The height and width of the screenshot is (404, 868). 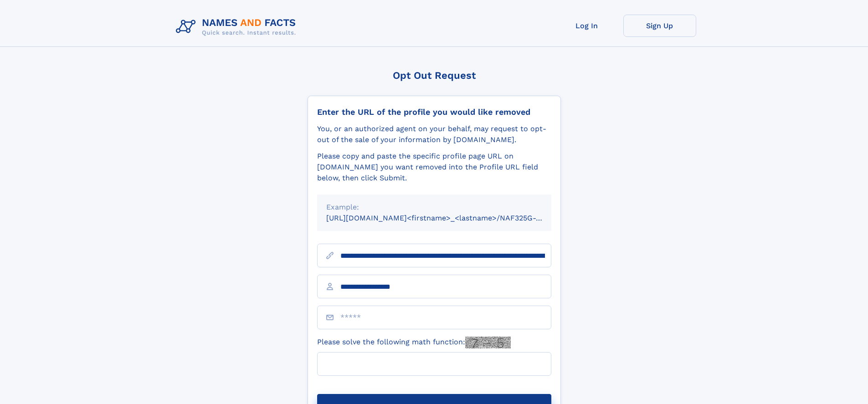 I want to click on div: Enter the URL of the profile you would like removed, so click(x=434, y=112).